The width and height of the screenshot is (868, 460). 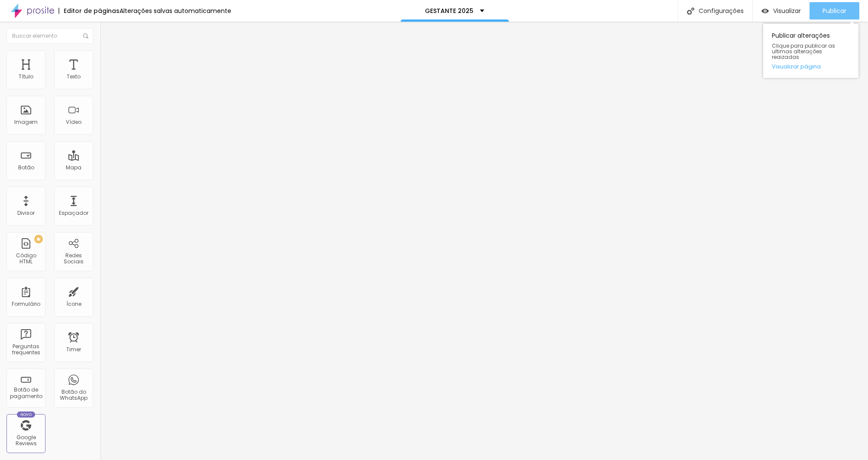 What do you see at coordinates (26, 213) in the screenshot?
I see `div: Divisor` at bounding box center [26, 213].